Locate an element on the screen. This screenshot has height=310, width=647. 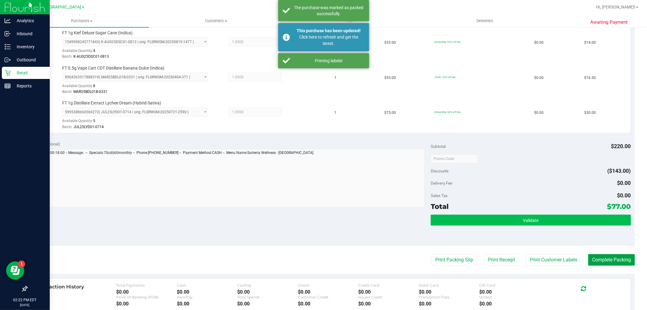
a: Deliveries is located at coordinates (485, 21).